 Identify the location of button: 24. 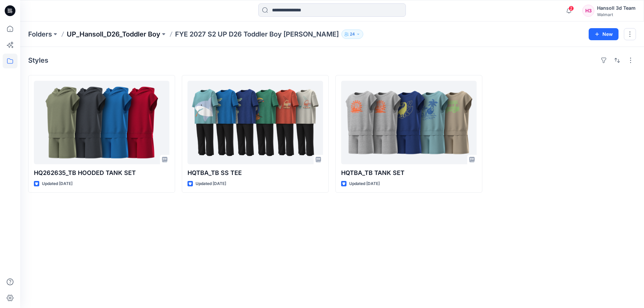
(352, 34).